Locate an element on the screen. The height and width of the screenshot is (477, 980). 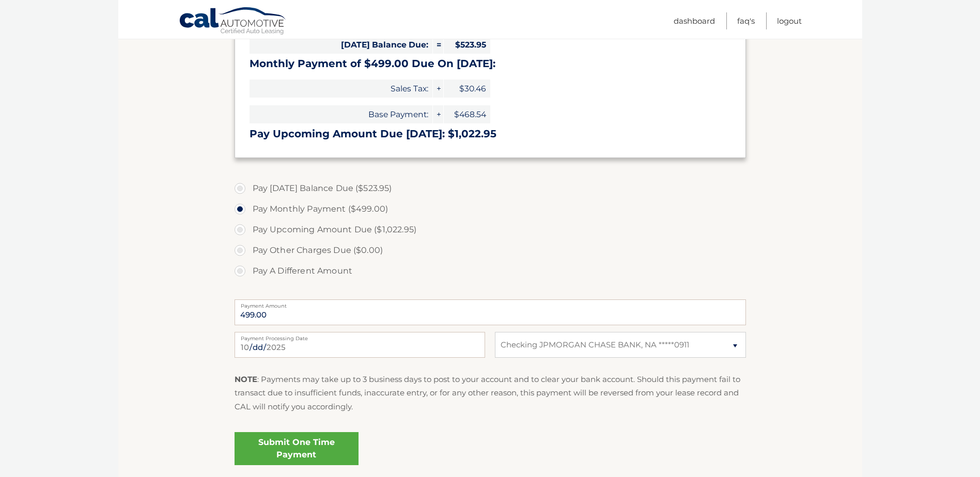
p: : Payments may take up to 3 business days to post to your account and to clear your bank account.... is located at coordinates (490, 393).